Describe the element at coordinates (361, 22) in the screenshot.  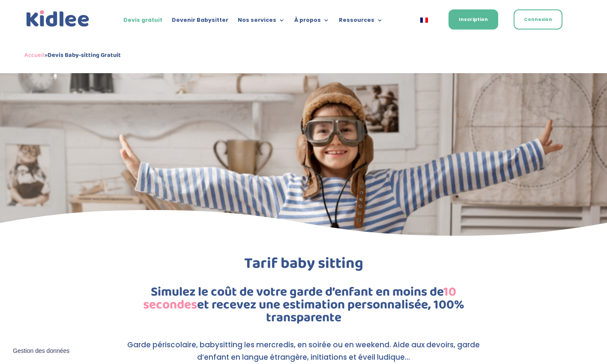
I see `a: Ressources` at that location.